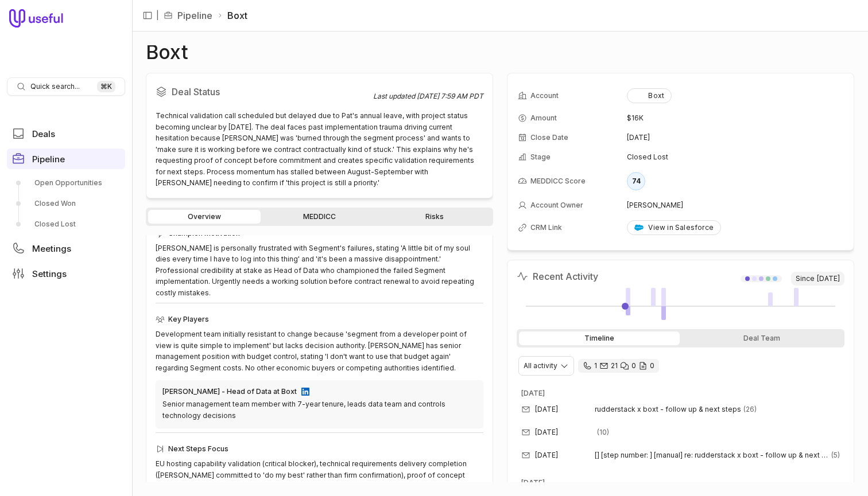 This screenshot has height=496, width=868. Describe the element at coordinates (51, 248) in the screenshot. I see `span: Meetings` at that location.